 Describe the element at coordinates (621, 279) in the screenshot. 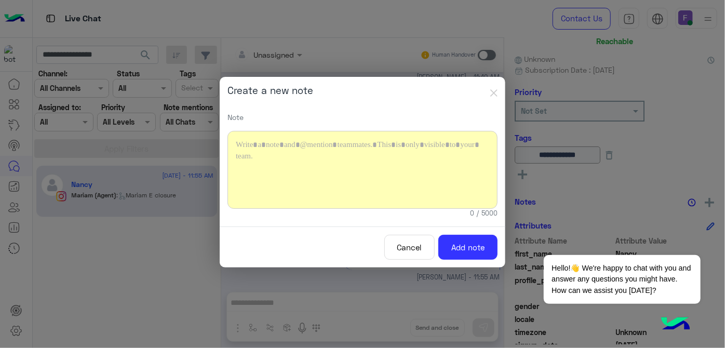

I see `span: Hello!👋 We're happy to chat with you and answer any questions you might have. How can we assist y...` at that location.